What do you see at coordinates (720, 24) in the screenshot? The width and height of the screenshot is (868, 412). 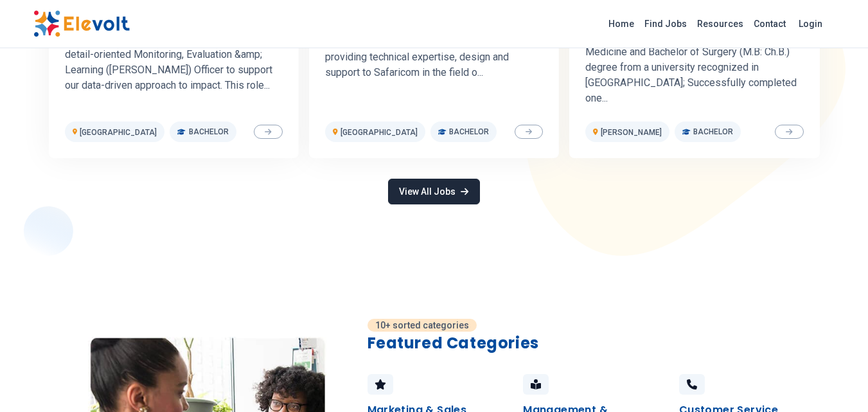 I see `a: Resources` at bounding box center [720, 24].